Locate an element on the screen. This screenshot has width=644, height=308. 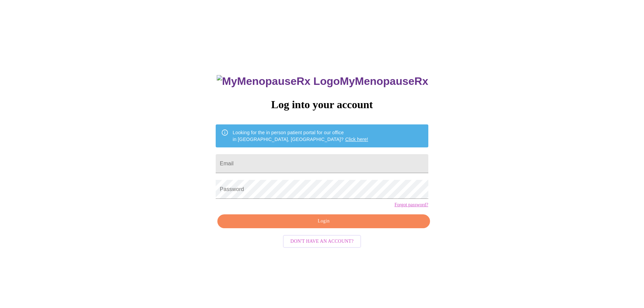
span: Don't have an account? is located at coordinates (322, 241).